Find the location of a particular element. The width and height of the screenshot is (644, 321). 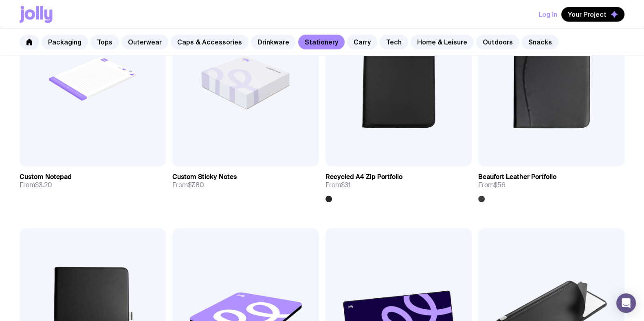

a: Outerwear is located at coordinates (144, 42).